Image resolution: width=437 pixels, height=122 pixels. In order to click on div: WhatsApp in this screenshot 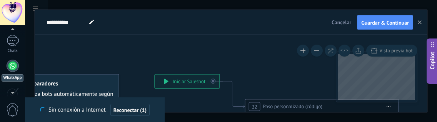, I will do `click(12, 78)`.